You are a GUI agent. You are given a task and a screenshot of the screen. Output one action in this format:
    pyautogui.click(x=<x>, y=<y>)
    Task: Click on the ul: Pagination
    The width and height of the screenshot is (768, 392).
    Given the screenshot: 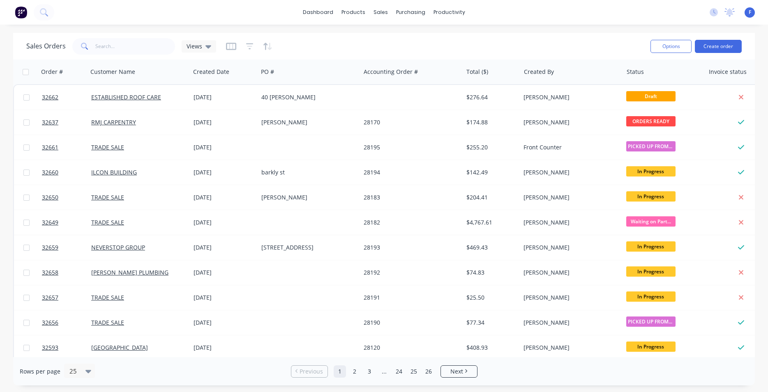 What is the action you would take?
    pyautogui.click(x=384, y=372)
    